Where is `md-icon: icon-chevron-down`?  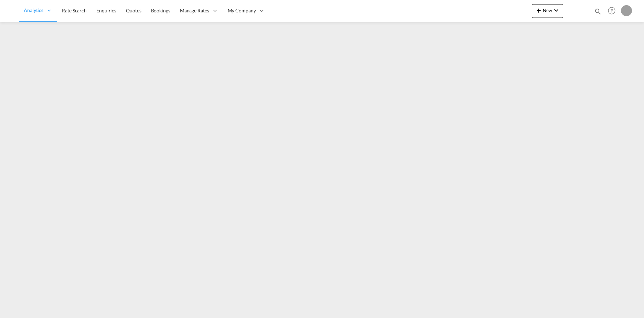
md-icon: icon-chevron-down is located at coordinates (556, 10).